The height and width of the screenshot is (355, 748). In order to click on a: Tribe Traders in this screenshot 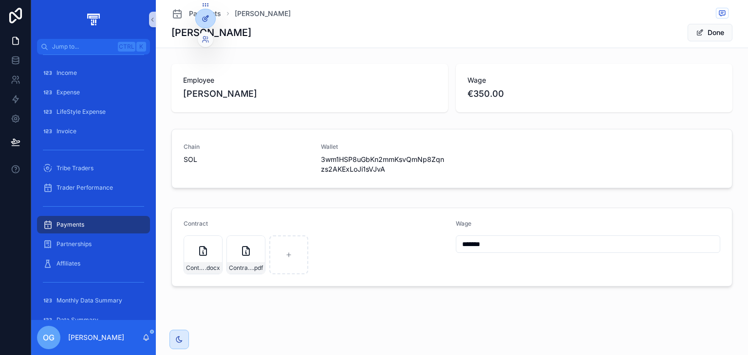, I will do `click(93, 168)`.